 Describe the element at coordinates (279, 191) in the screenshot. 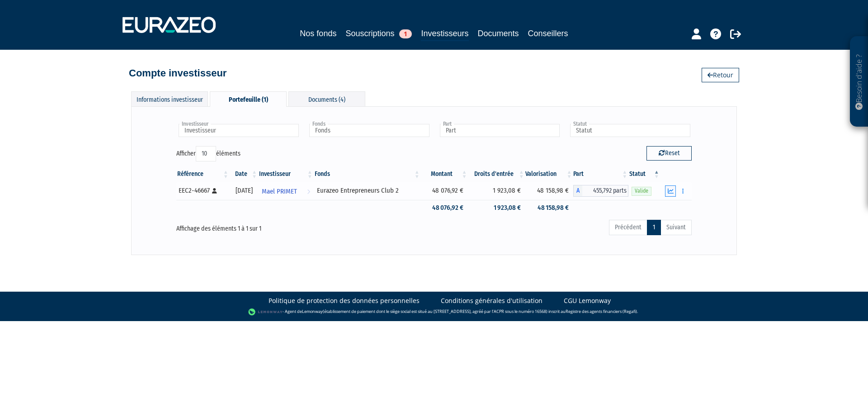

I see `span: Mael PRIMET` at that location.